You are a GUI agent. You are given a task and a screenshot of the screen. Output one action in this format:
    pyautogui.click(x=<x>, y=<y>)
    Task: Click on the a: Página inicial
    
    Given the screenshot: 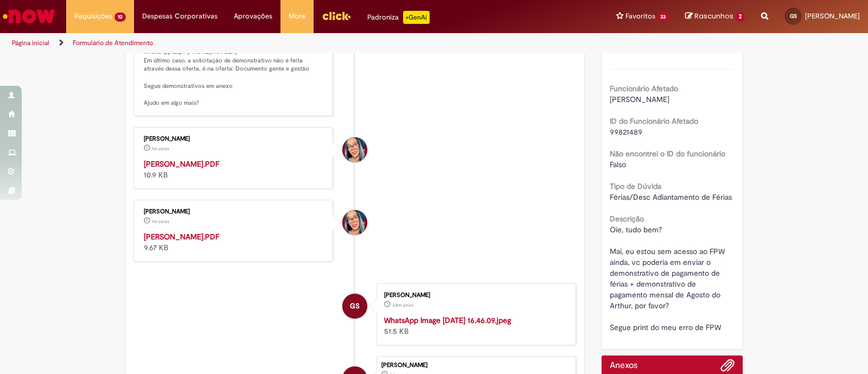 What is the action you would take?
    pyautogui.click(x=31, y=43)
    